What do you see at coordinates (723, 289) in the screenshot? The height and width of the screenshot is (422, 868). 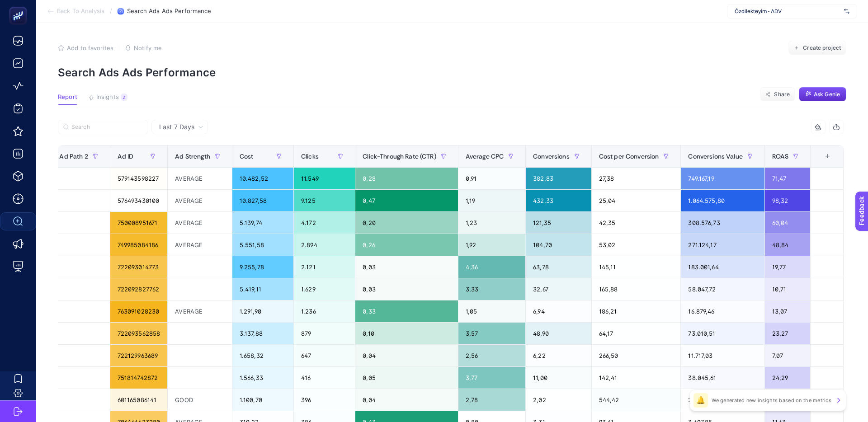 I see `div: 58.047,72` at bounding box center [723, 289].